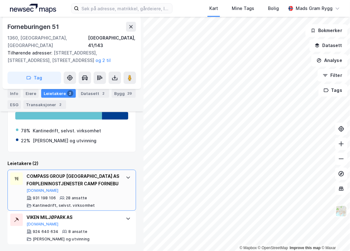  I want to click on a: Mapbox, so click(248, 248).